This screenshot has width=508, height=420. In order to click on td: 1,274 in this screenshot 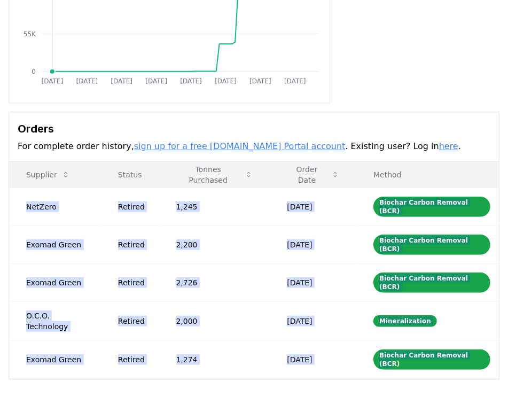, I will do `click(215, 359)`.